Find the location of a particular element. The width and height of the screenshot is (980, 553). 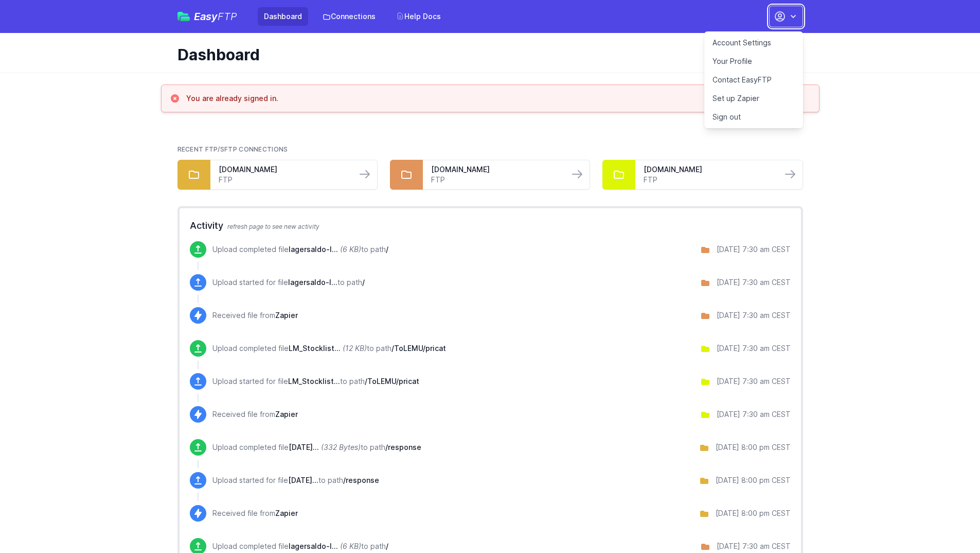

h2: Activity is located at coordinates (491, 225).